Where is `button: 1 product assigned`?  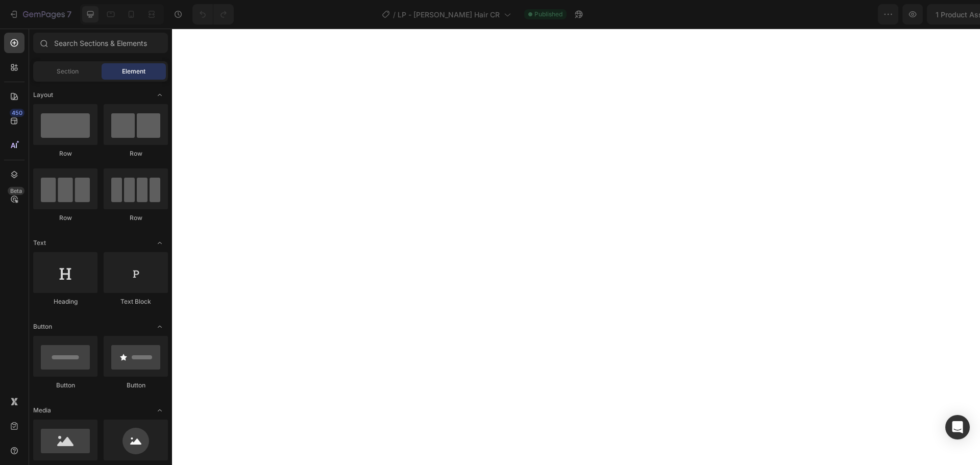 button: 1 product assigned is located at coordinates (821, 14).